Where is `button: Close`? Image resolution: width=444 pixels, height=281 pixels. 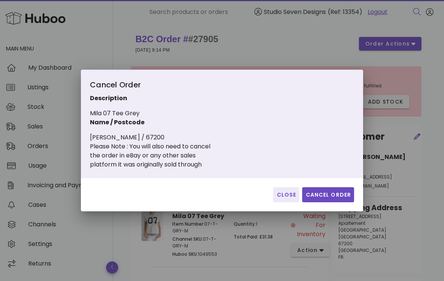
button: Close is located at coordinates (286, 195).